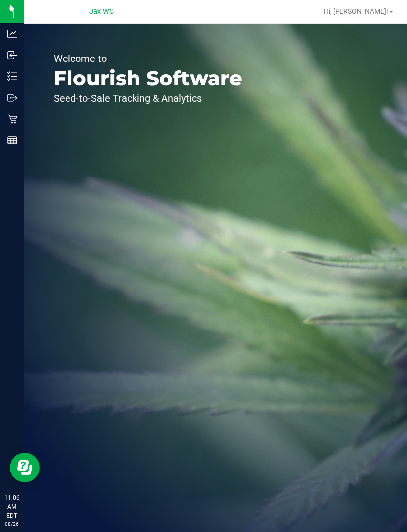 The height and width of the screenshot is (532, 407). Describe the element at coordinates (148, 59) in the screenshot. I see `p: Welcome to` at that location.